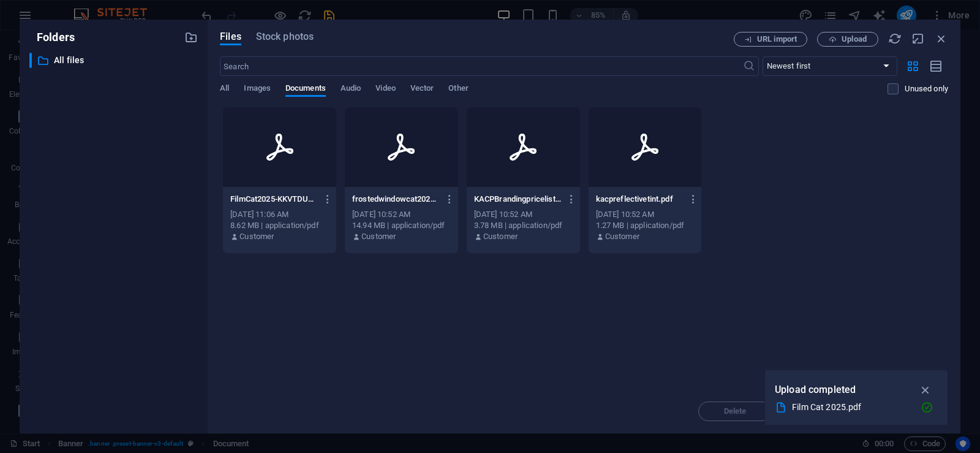 The height and width of the screenshot is (453, 980). I want to click on i: Minimize, so click(919, 39).